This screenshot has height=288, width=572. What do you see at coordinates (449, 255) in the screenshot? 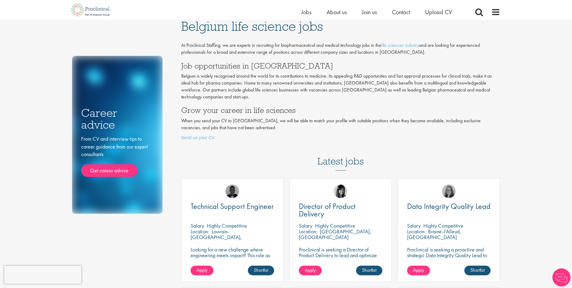
I see `p: Proclinical is seeking a proactive and strategic Data Integrity Quality Lead to join a dynamic team.` at bounding box center [449, 255].